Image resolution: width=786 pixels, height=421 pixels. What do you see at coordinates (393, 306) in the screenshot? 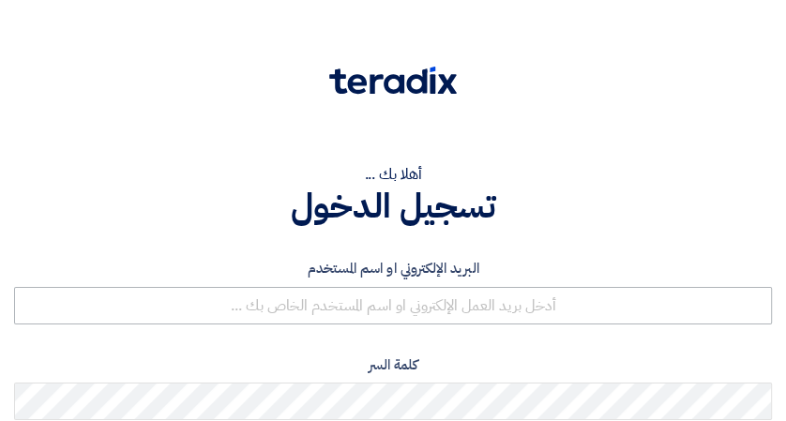
I see `input: أدخل بريد العمل الإلكتروني او اسم المستخدم الخاص بك ...` at bounding box center [393, 306].